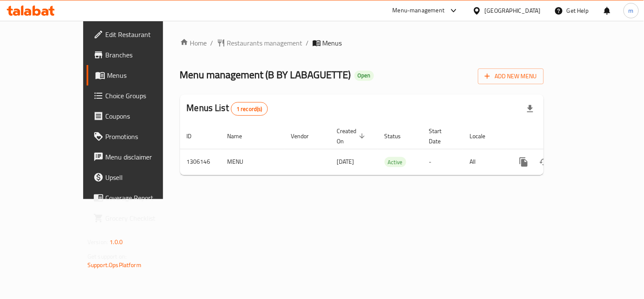  Describe the element at coordinates (144, 116) in the screenshot. I see `span: Coupons` at that location.